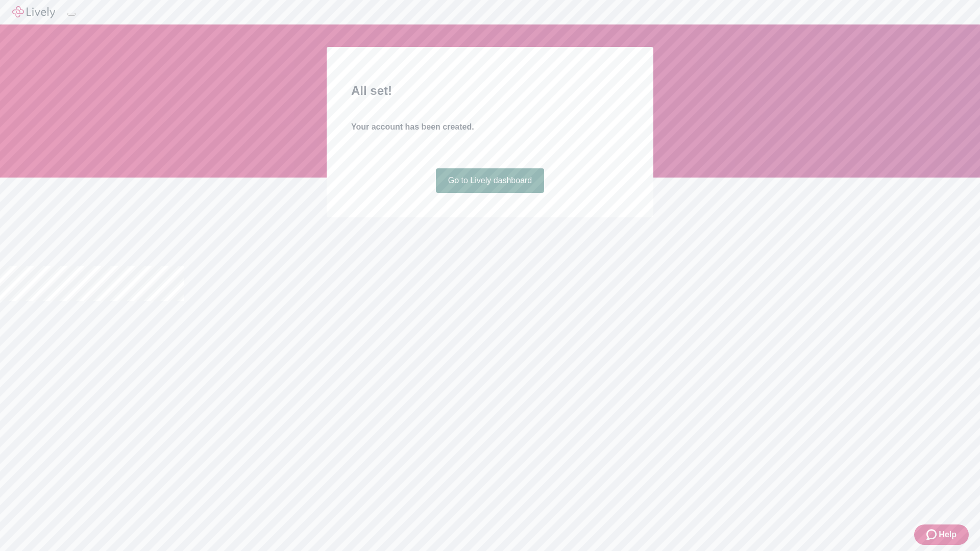  What do you see at coordinates (490, 181) in the screenshot?
I see `a: Go to Lively dashboard` at bounding box center [490, 181].